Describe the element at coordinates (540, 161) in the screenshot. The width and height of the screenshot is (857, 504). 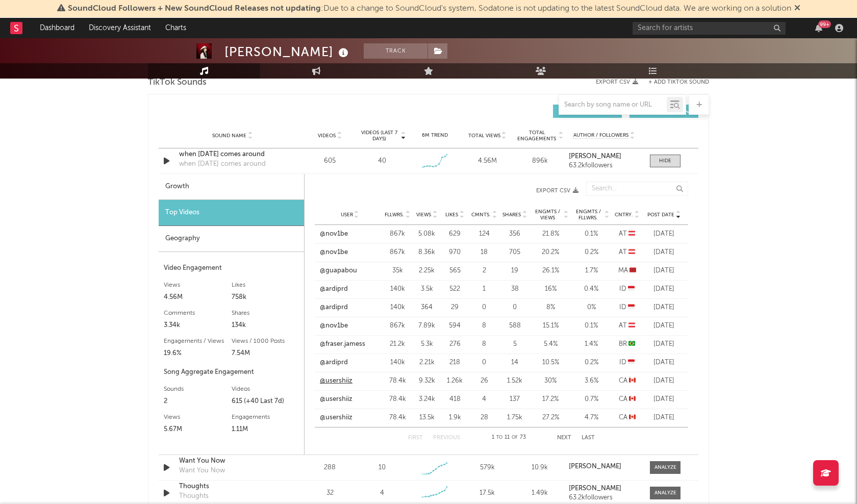
I see `div: 896k` at that location.